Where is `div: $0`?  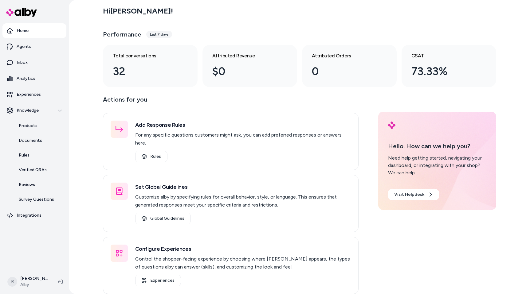 div: $0 is located at coordinates (245, 72).